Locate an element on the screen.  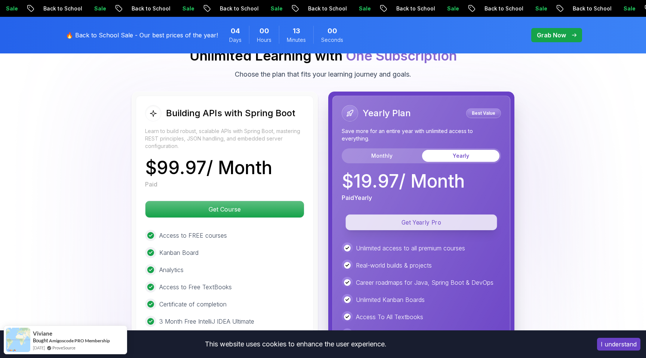
p: Paid is located at coordinates (151, 184).